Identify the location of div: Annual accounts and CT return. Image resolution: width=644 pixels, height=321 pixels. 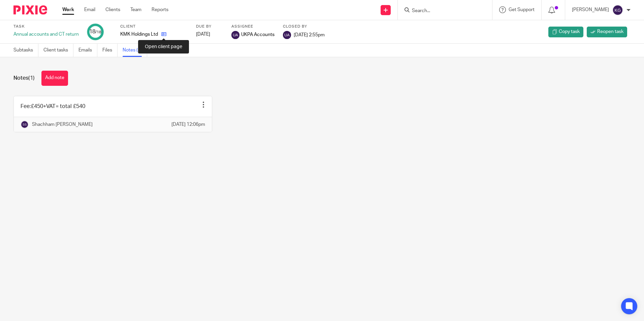
(46, 34).